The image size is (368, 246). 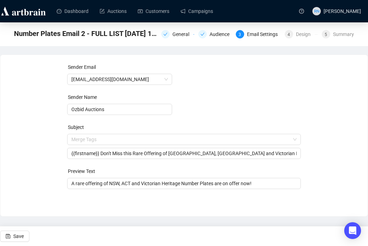 What do you see at coordinates (113, 11) in the screenshot?
I see `a: Auctions` at bounding box center [113, 11].